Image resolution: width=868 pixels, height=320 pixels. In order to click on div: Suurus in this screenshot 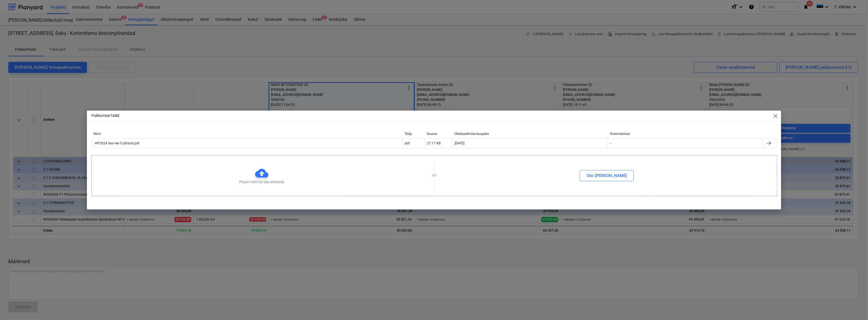, I will do `click(439, 134)`.